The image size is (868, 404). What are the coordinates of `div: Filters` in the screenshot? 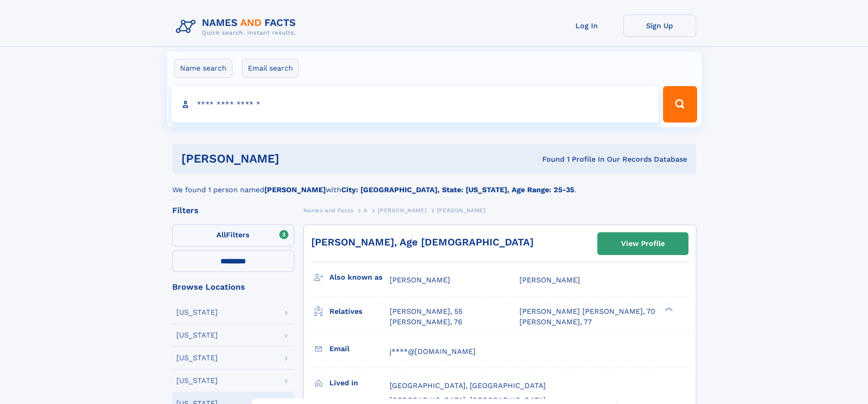 It's located at (233, 210).